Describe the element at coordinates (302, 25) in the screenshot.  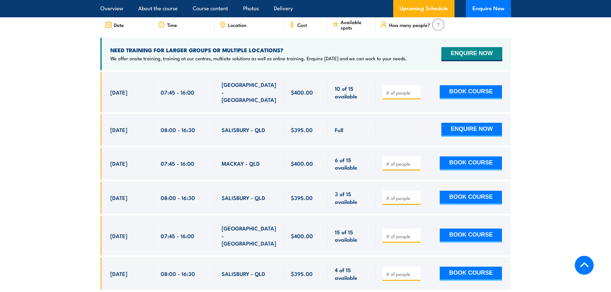
I see `span: Cost` at that location.